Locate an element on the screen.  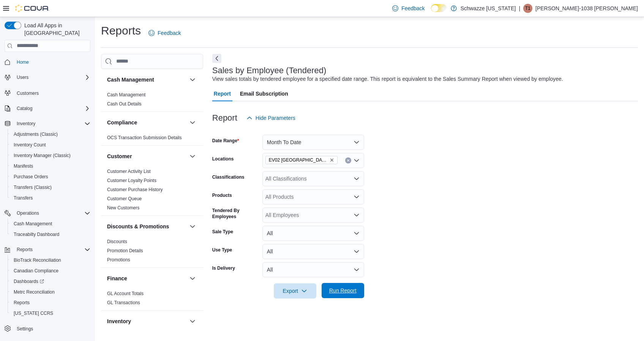
a: Customers is located at coordinates (28, 94).